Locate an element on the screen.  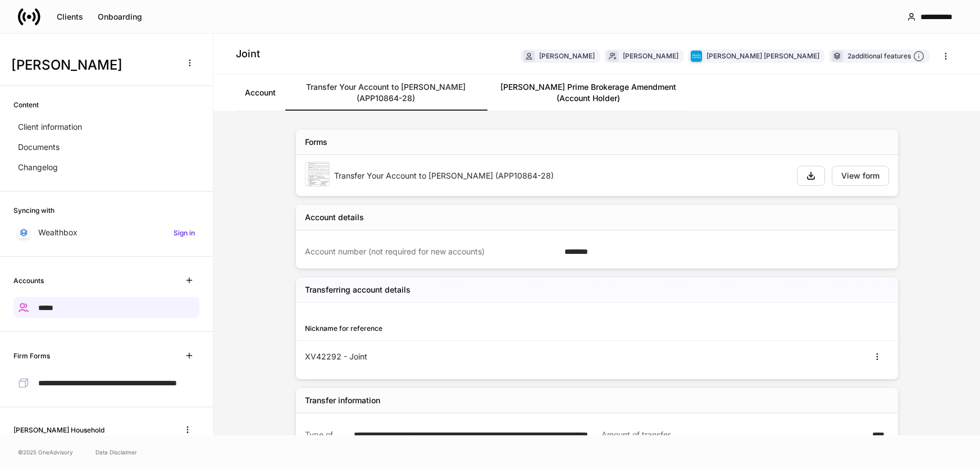
h6: Firm Forms is located at coordinates (31, 356).